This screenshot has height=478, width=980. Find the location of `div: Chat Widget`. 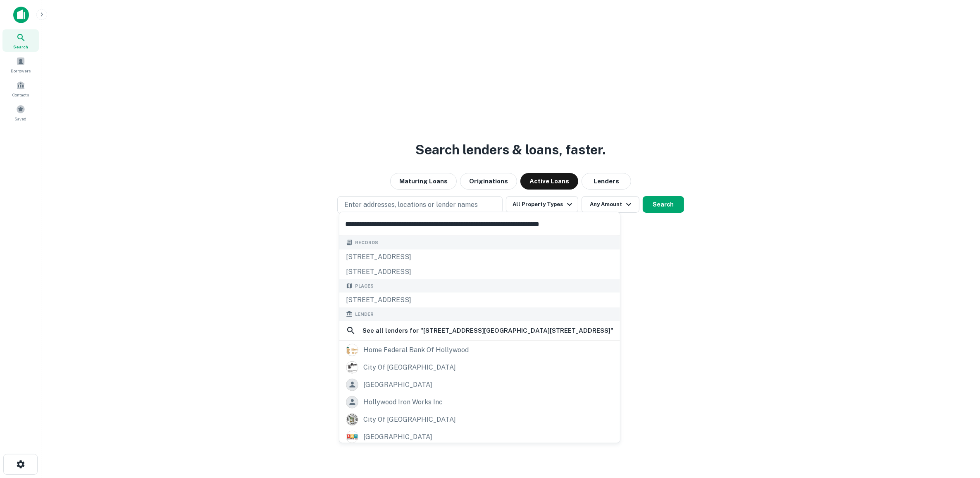

div: Chat Widget is located at coordinates (960, 431).